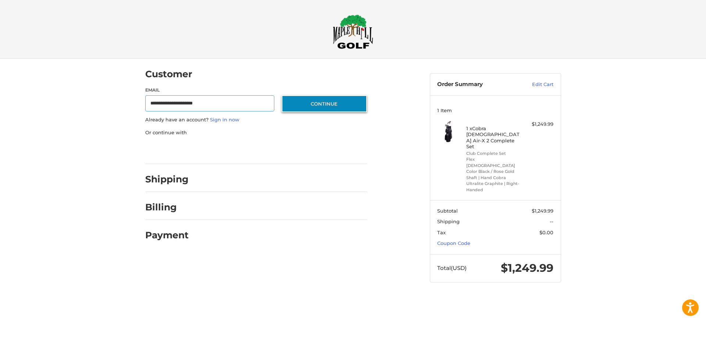 The height and width of the screenshot is (338, 706). What do you see at coordinates (476, 85) in the screenshot?
I see `h3: Order Summary` at bounding box center [476, 85].